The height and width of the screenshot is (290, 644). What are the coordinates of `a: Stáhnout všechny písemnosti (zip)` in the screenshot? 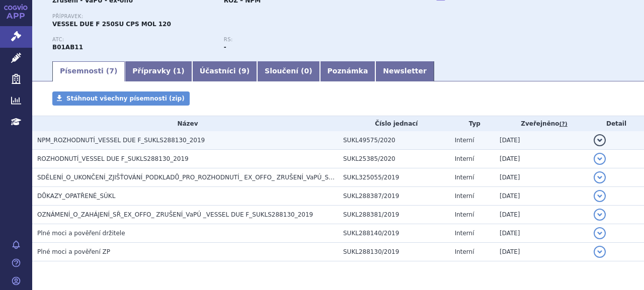 It's located at (120, 98).